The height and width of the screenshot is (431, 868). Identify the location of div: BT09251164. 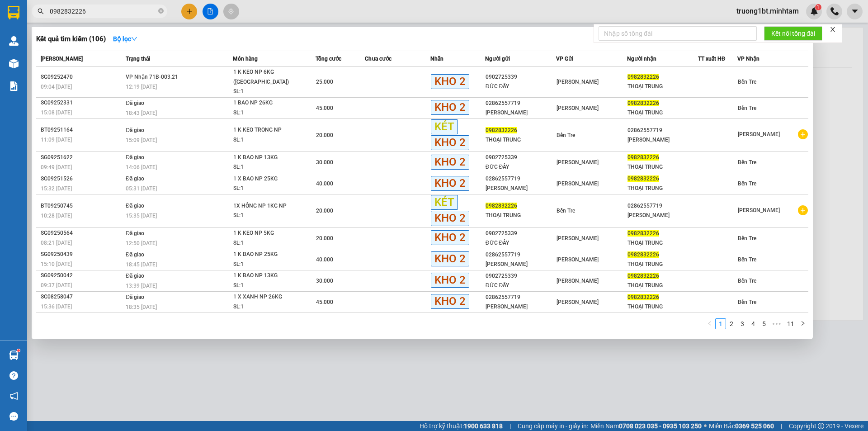
(82, 129).